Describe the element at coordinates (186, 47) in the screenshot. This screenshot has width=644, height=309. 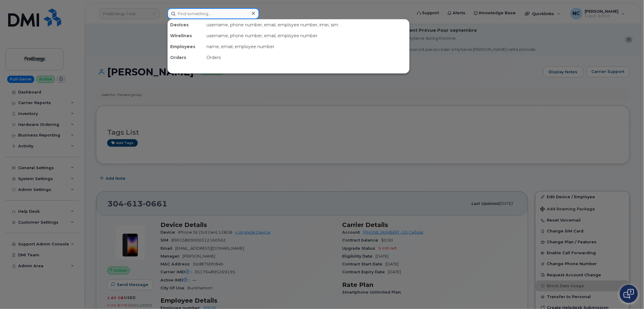
I see `div: Employees` at that location.